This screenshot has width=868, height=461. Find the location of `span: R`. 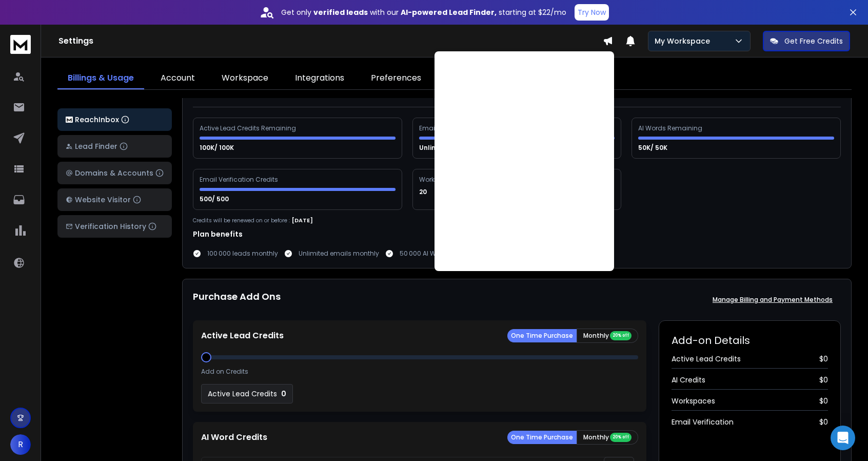

span: R is located at coordinates (20, 445).